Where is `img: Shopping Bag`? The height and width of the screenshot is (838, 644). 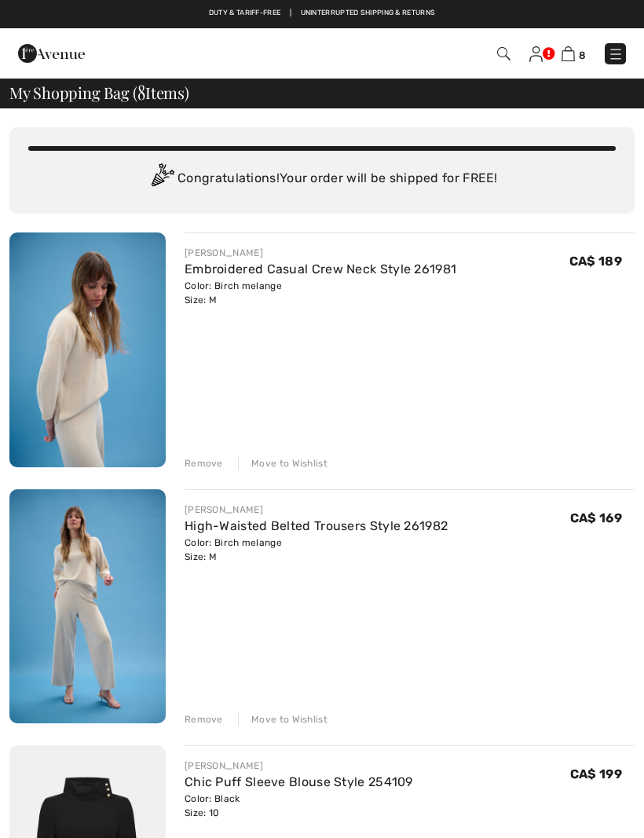 img: Shopping Bag is located at coordinates (568, 53).